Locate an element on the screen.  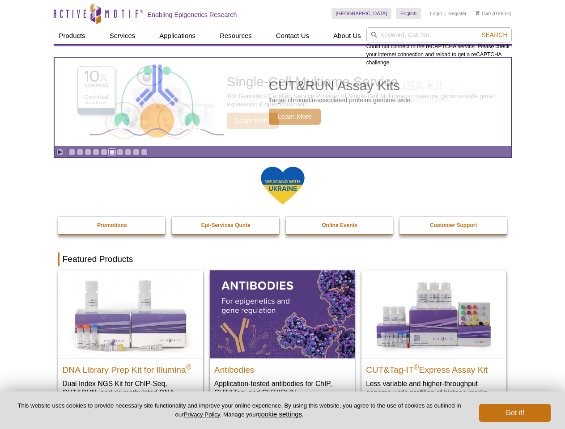
a: Customer Support is located at coordinates (453, 225).